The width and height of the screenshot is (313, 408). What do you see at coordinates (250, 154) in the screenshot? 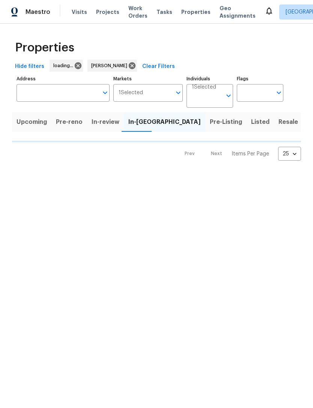
I see `p: Items Per Page` at bounding box center [250, 154].